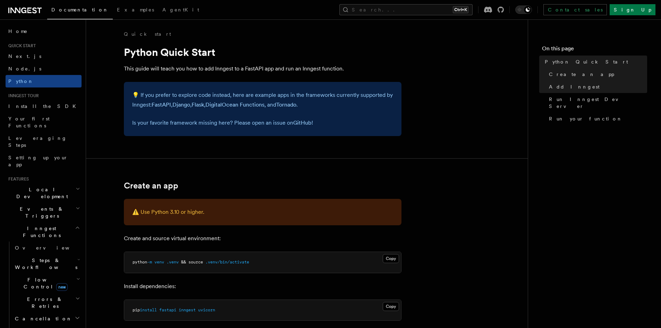 Image resolution: width=661 pixels, height=328 pixels. I want to click on span: .venv/bin/activate, so click(227, 262).